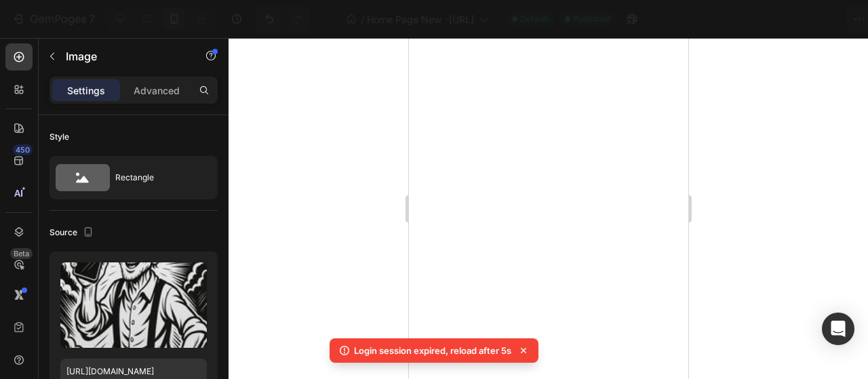 The height and width of the screenshot is (379, 868). Describe the element at coordinates (157, 177) in the screenshot. I see `div: Rectangle` at that location.